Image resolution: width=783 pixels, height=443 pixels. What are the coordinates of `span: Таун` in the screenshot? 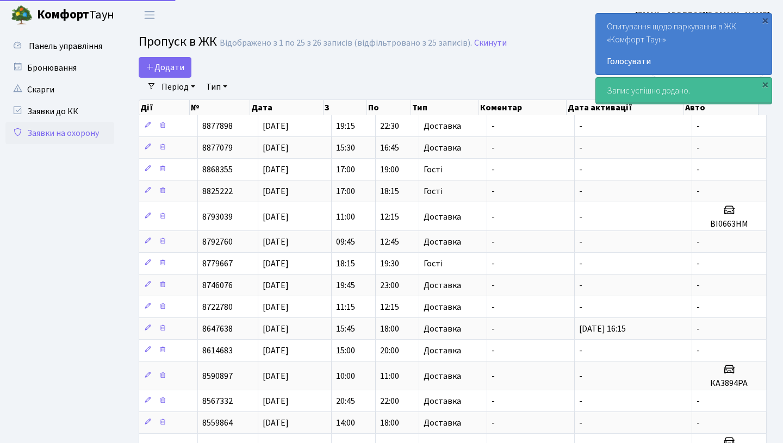 It's located at (76, 15).